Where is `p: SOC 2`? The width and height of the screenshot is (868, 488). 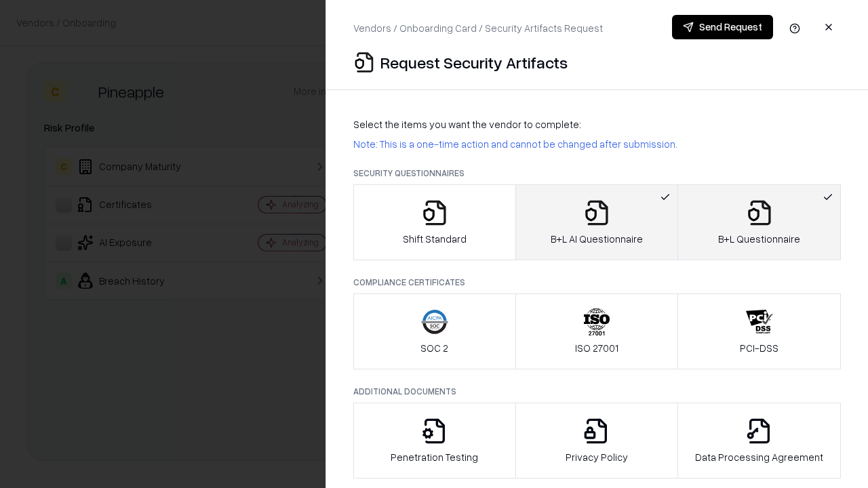 p: SOC 2 is located at coordinates (434, 348).